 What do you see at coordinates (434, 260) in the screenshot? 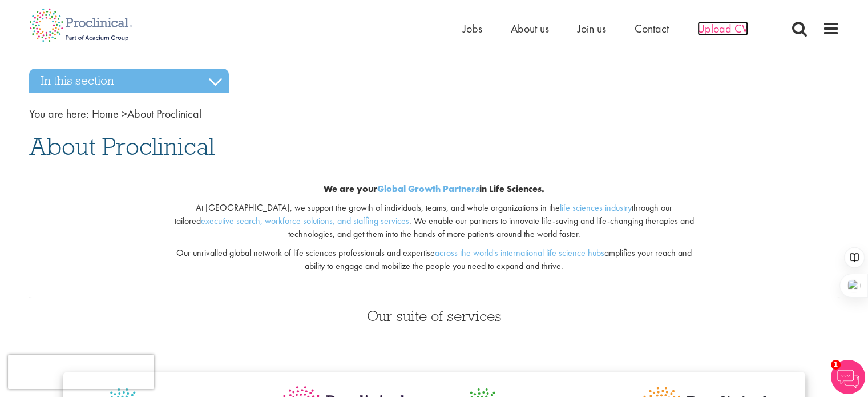
I see `p: Our unrivalled global network of life sciences professionals and expertise amplifies your reach a...` at bounding box center [434, 260].